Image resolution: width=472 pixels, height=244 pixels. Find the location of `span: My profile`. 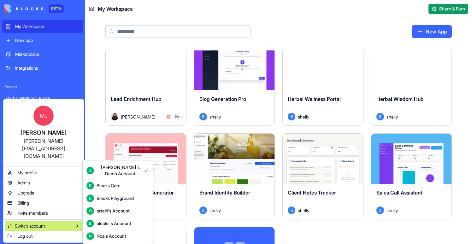

span: My profile is located at coordinates (27, 173).